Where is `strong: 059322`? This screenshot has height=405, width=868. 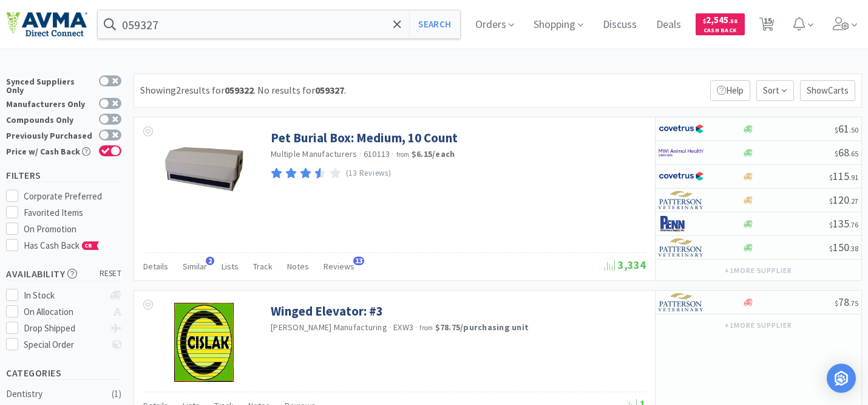
strong: 059322 is located at coordinates (239, 90).